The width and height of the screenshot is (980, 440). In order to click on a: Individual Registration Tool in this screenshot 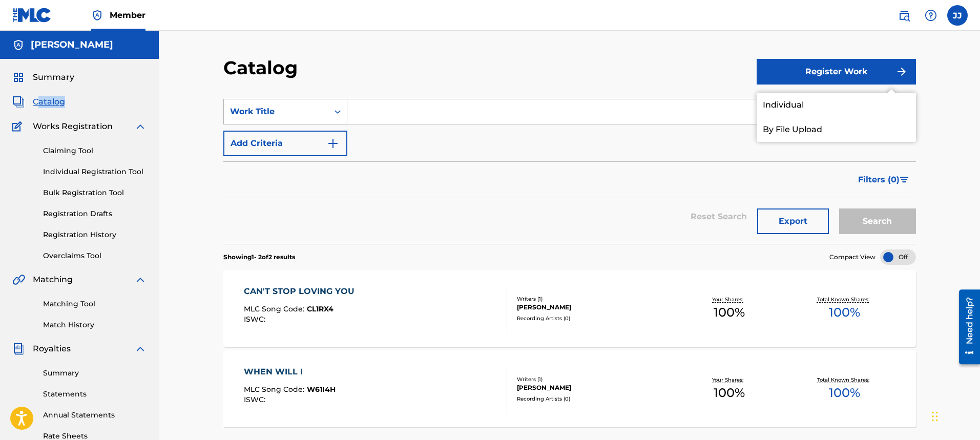, I will do `click(95, 172)`.